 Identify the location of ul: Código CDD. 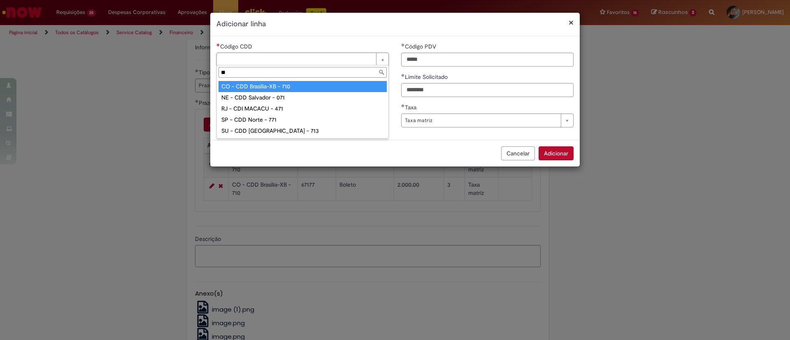
(302, 109).